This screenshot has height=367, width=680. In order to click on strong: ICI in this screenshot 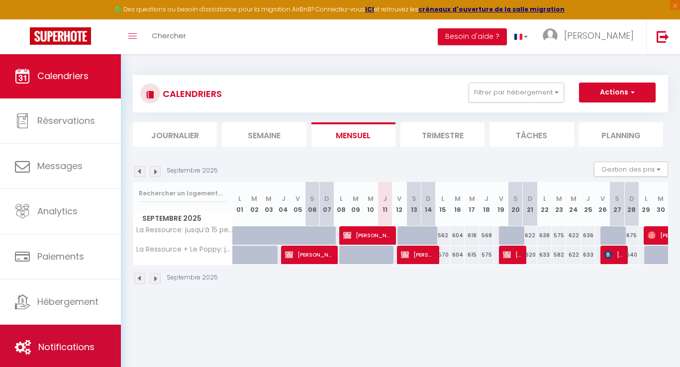, I will do `click(370, 9)`.